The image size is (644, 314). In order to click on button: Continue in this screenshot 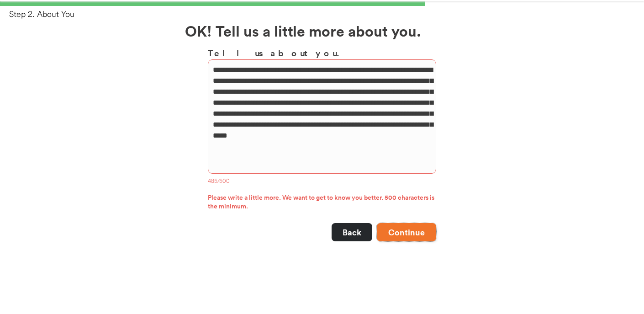, I will do `click(407, 233)`.